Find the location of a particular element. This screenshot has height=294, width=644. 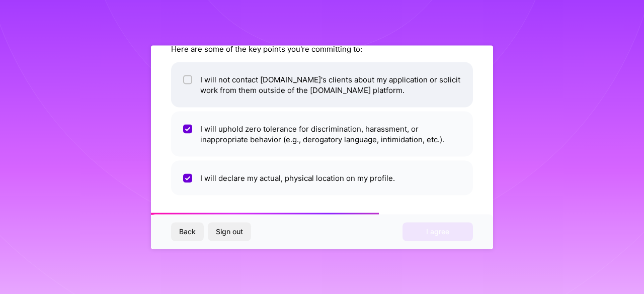

button: Back is located at coordinates (187, 232).